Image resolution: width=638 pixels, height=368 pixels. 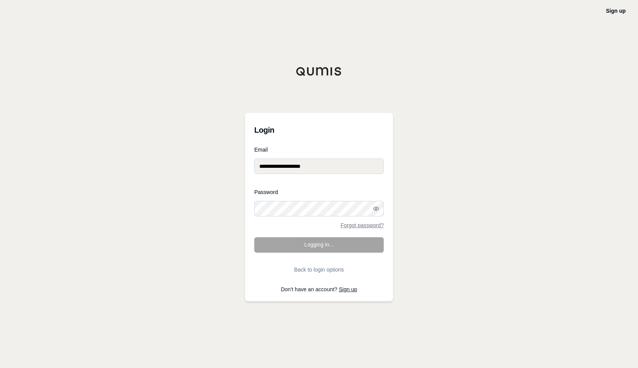 What do you see at coordinates (319, 289) in the screenshot?
I see `p: Don't have an account?` at bounding box center [319, 289].